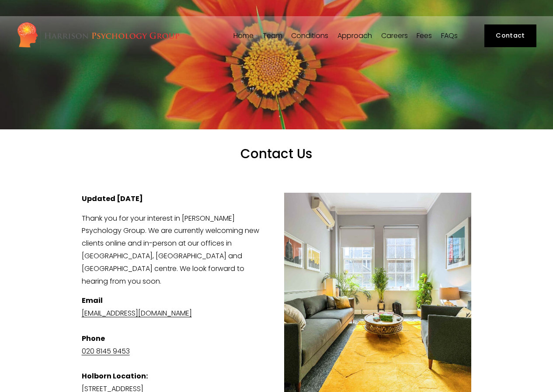 The width and height of the screenshot is (553, 392). What do you see at coordinates (115, 376) in the screenshot?
I see `strong: Holborn Location:` at bounding box center [115, 376].